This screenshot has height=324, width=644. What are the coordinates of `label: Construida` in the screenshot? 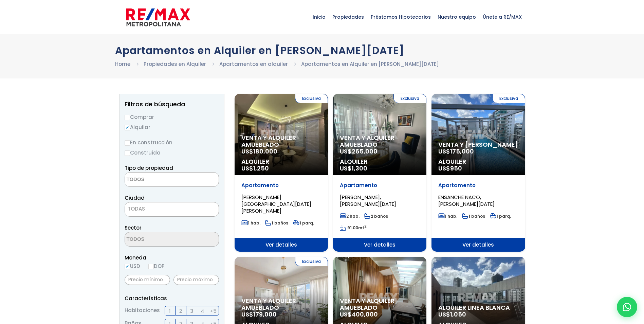 It's located at (172, 153).